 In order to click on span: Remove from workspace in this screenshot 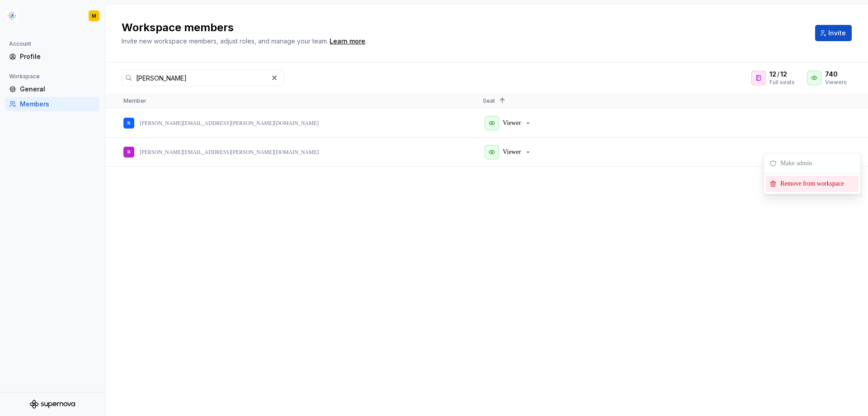, I will do `click(814, 183)`.